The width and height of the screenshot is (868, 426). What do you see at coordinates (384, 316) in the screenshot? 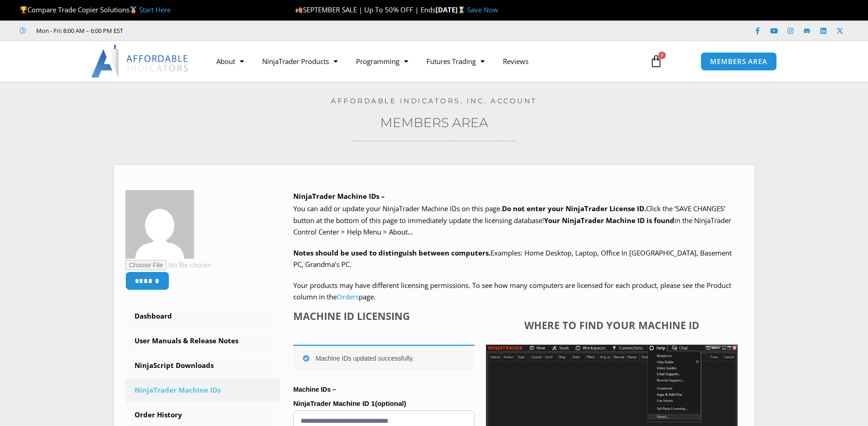
I see `h4: Machine ID Licensing` at bounding box center [384, 316].